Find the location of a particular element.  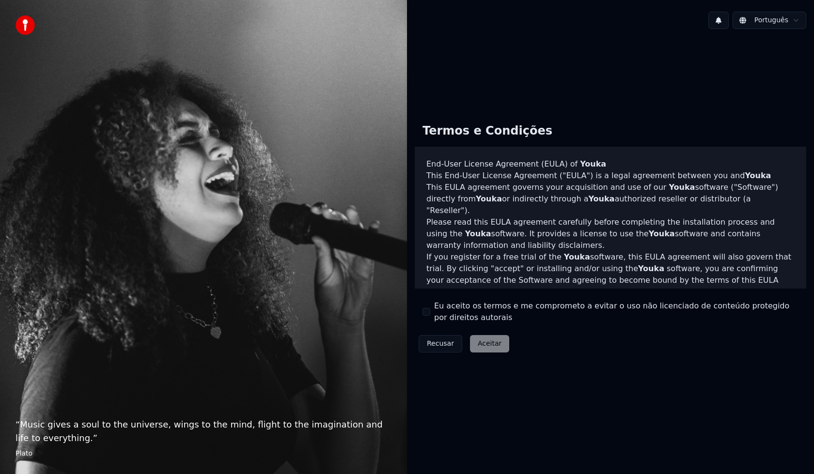

label: Eu aceito os termos e me comprometo a evitar o uso não licenciado de conteúdo protegido por direi... is located at coordinates (616, 312).